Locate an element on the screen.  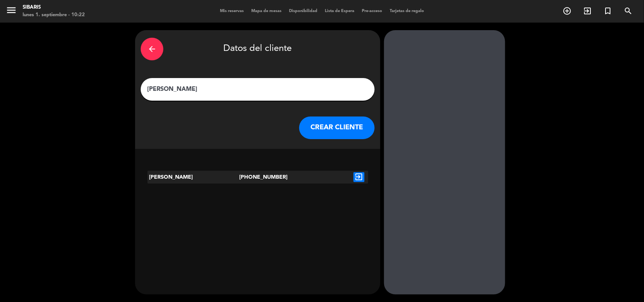
i: menu is located at coordinates (11, 10).